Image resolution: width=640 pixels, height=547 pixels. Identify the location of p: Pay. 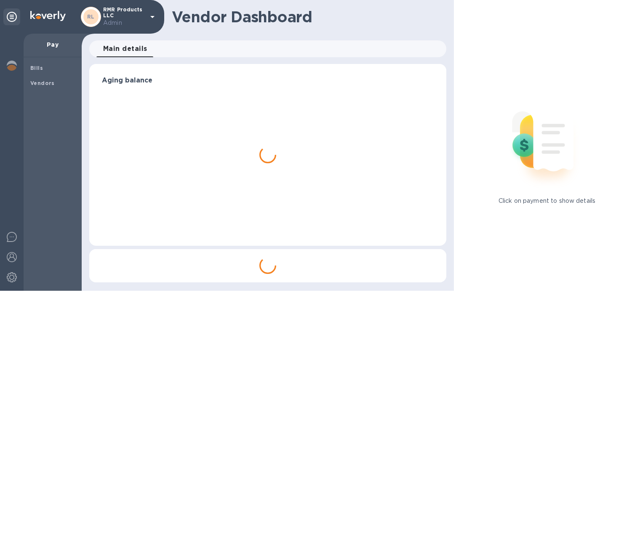
(53, 45).